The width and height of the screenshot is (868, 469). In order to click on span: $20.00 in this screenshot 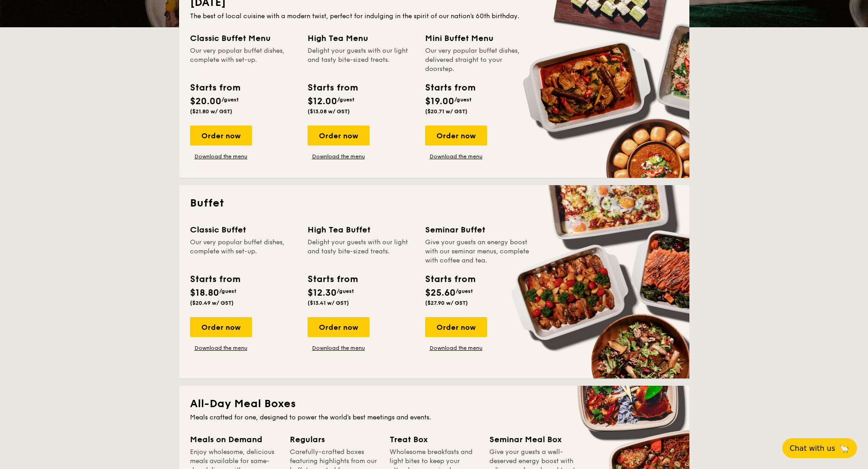, I will do `click(205, 102)`.